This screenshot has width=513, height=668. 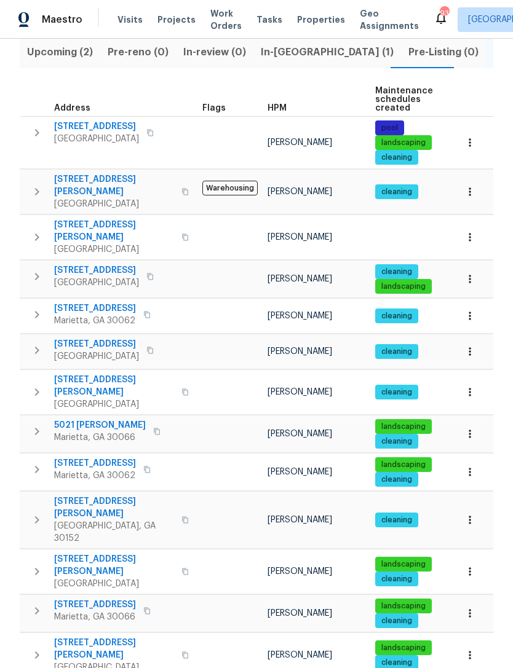 I want to click on span: Visits, so click(x=130, y=20).